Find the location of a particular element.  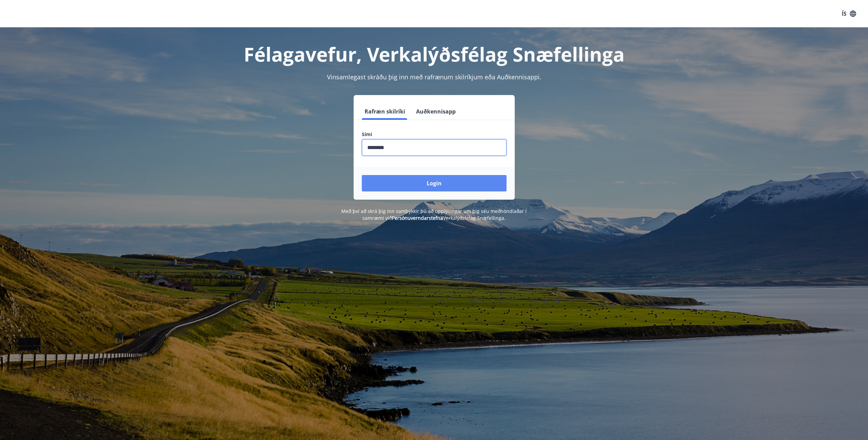

button: Auðkennisapp is located at coordinates (436, 112).